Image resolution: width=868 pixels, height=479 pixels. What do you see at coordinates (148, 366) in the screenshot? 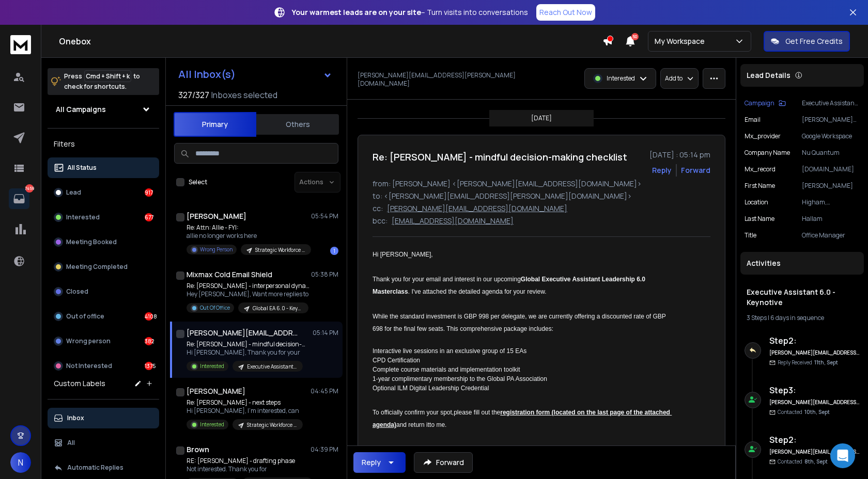
I see `div: 1375` at bounding box center [148, 366].